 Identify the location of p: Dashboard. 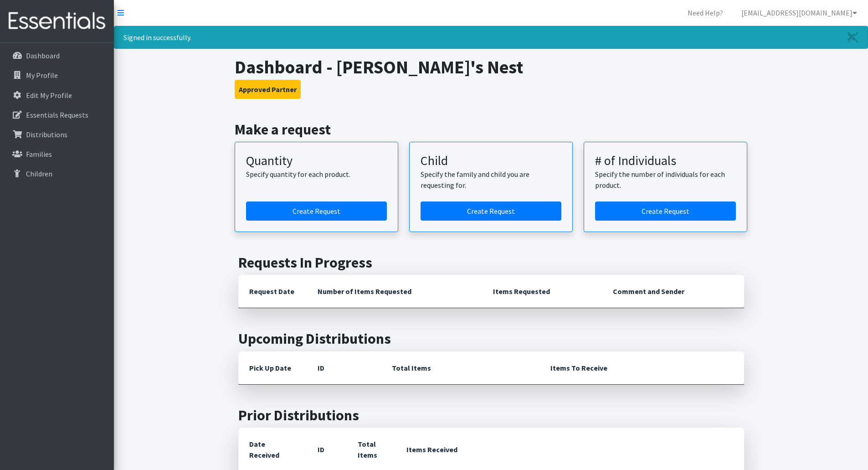
(43, 56).